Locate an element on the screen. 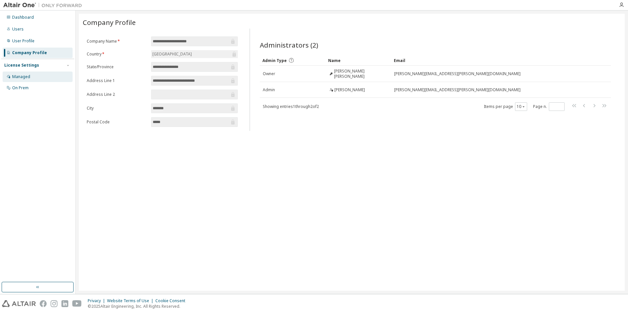 This screenshot has height=313, width=628. div: License Settings is located at coordinates (22, 65).